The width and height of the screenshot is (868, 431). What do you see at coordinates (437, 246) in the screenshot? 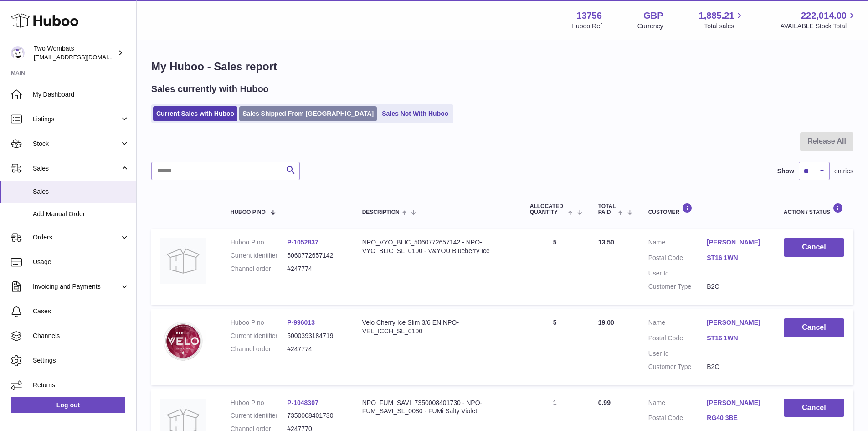
I see `div: NPO_VYO_BLIC_5060772657142 - NPO-VYO_BLIC_SL_0100 - V&YOU Blueberry Ice` at bounding box center [437, 246].